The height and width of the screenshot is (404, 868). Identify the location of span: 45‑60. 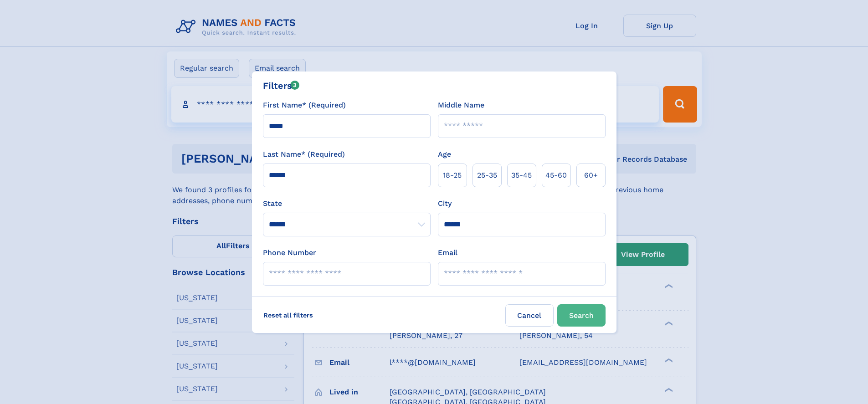
(556, 176).